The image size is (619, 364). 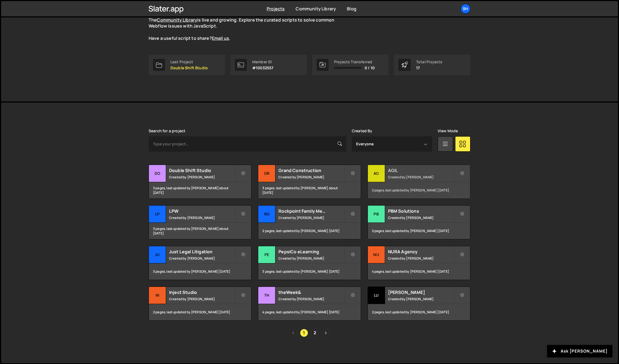 What do you see at coordinates (189, 62) in the screenshot?
I see `div: Last Project` at bounding box center [189, 62].